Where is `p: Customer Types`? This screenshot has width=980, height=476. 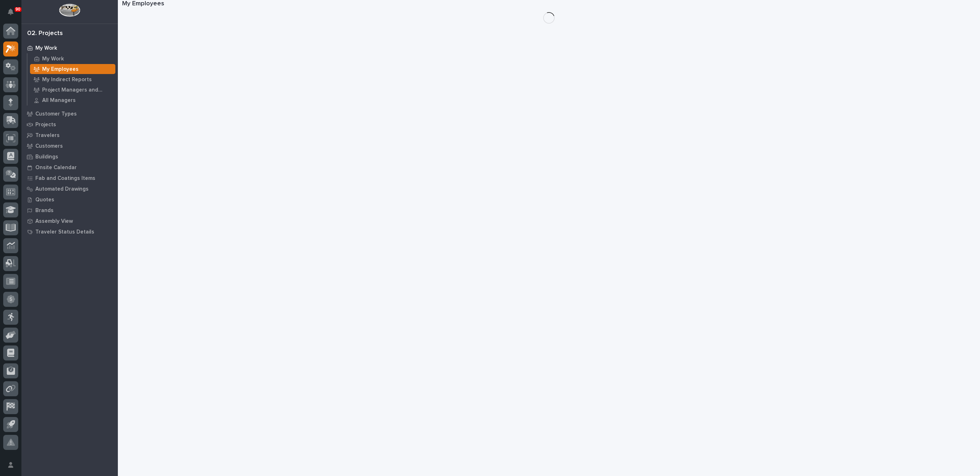
p: Customer Types is located at coordinates (56, 114).